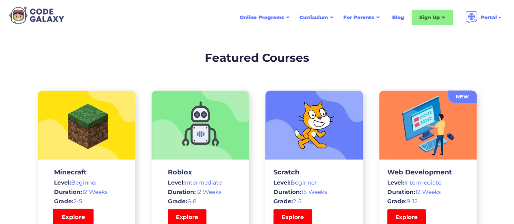 The width and height of the screenshot is (514, 224). I want to click on a: Blog, so click(398, 17).